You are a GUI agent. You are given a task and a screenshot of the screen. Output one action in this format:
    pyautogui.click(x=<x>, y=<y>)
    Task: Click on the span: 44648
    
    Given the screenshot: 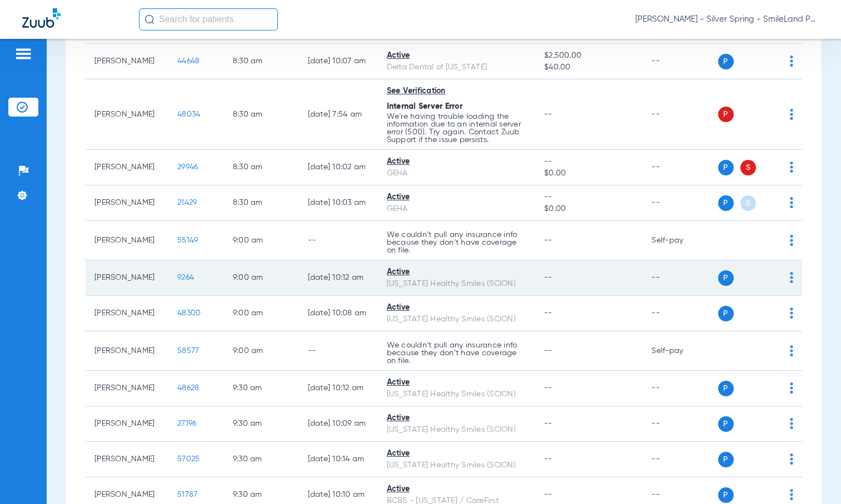 What is the action you would take?
    pyautogui.click(x=189, y=61)
    